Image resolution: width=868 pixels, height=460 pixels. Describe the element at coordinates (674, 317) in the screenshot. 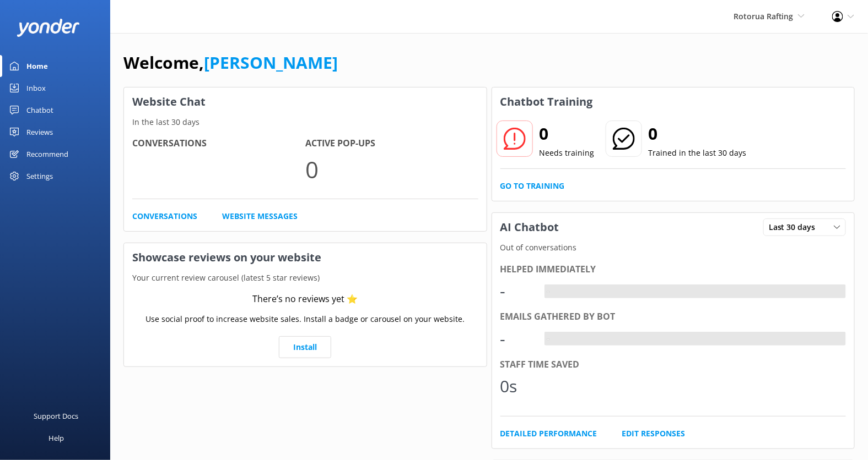

I see `div: Emails gathered by bot` at that location.